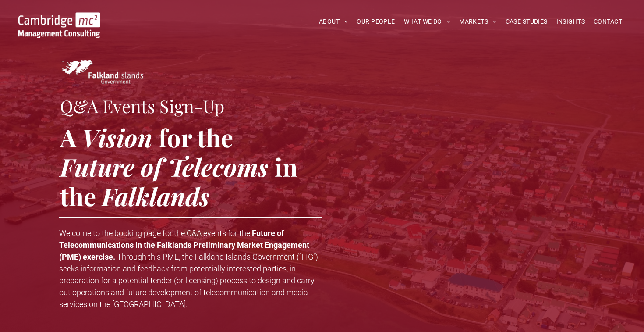  Describe the element at coordinates (148, 257) in the screenshot. I see `span: Through this PME,` at that location.